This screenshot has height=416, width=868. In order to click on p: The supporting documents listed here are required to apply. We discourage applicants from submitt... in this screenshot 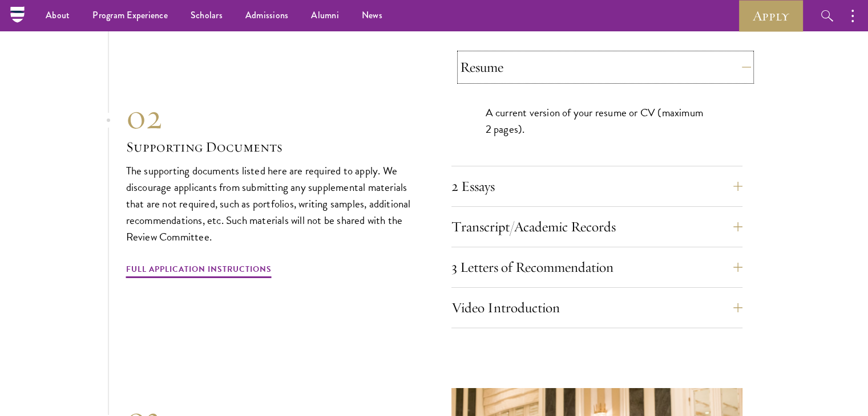, I will do `click(272, 204)`.